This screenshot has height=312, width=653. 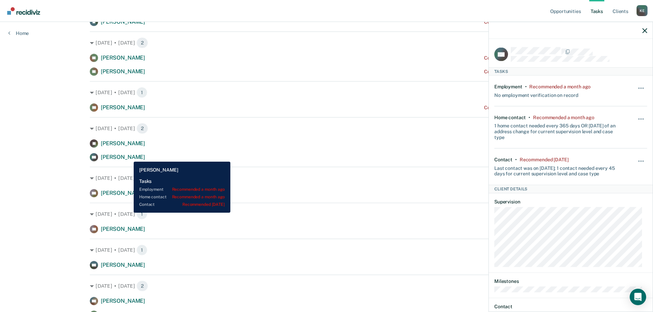 I want to click on div: Employment, so click(x=508, y=86).